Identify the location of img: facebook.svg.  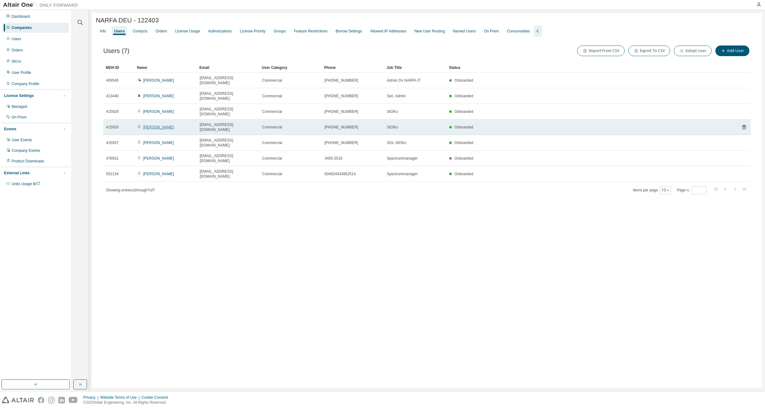
(41, 400).